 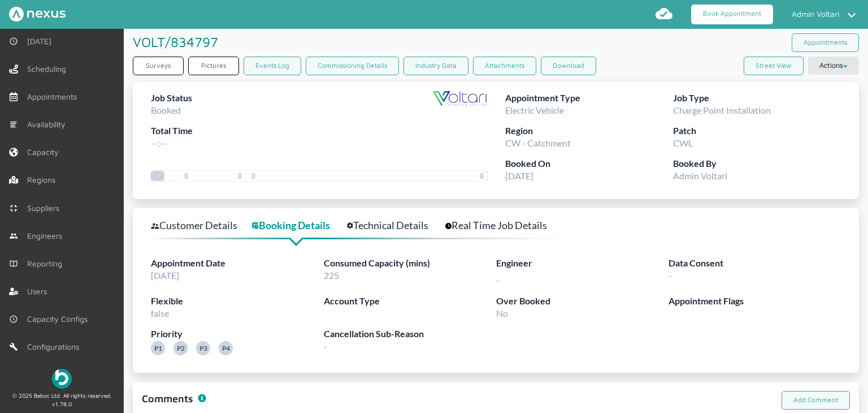 What do you see at coordinates (14, 264) in the screenshot?
I see `img: md-book.svg` at bounding box center [14, 264].